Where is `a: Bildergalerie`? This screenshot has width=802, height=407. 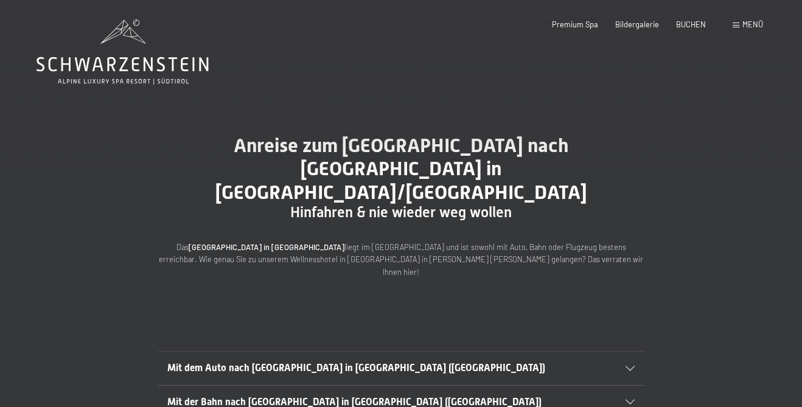 a: Bildergalerie is located at coordinates (637, 24).